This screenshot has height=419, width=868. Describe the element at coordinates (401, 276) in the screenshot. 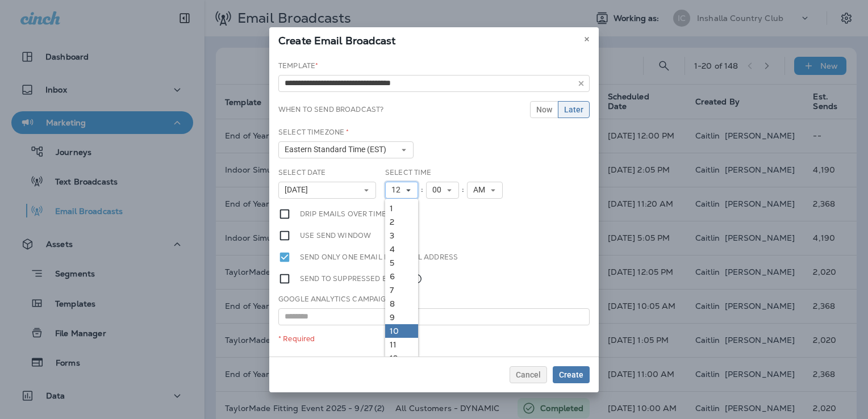

I see `a: 6` at that location.